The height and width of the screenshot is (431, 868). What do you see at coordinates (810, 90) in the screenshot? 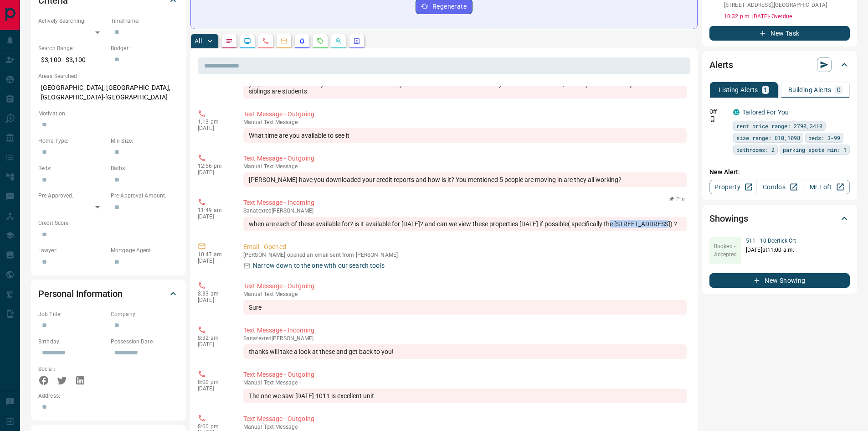
I see `p: Building Alerts` at bounding box center [810, 90].